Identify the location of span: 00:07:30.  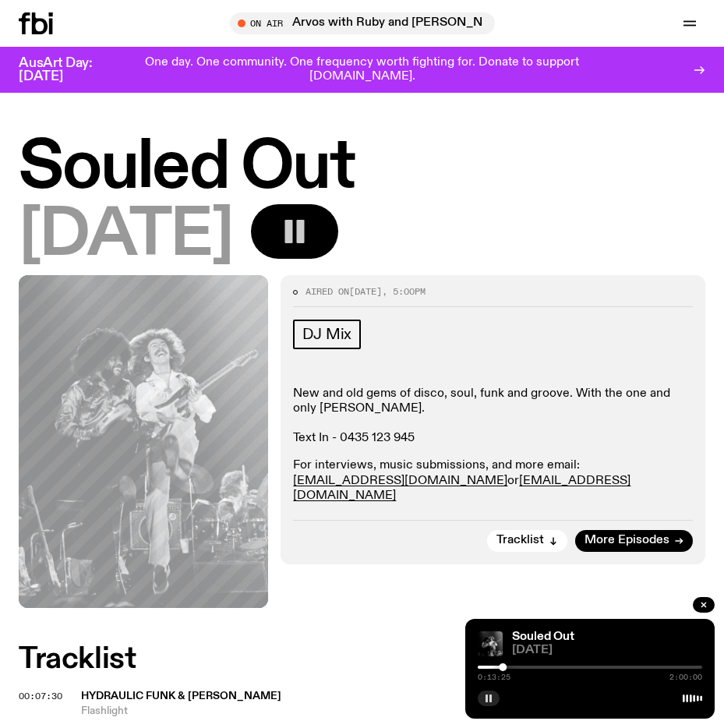
(41, 696).